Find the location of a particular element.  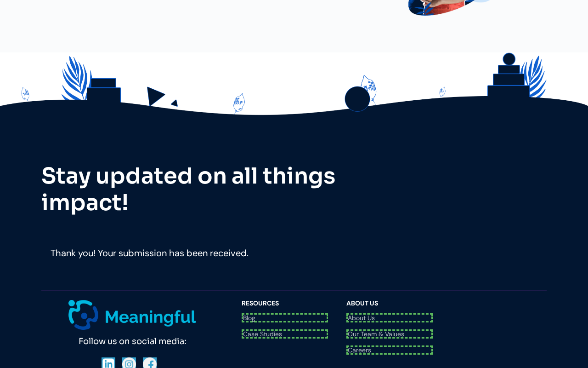

div: Thank you! Your submission has been received. is located at coordinates (149, 253).